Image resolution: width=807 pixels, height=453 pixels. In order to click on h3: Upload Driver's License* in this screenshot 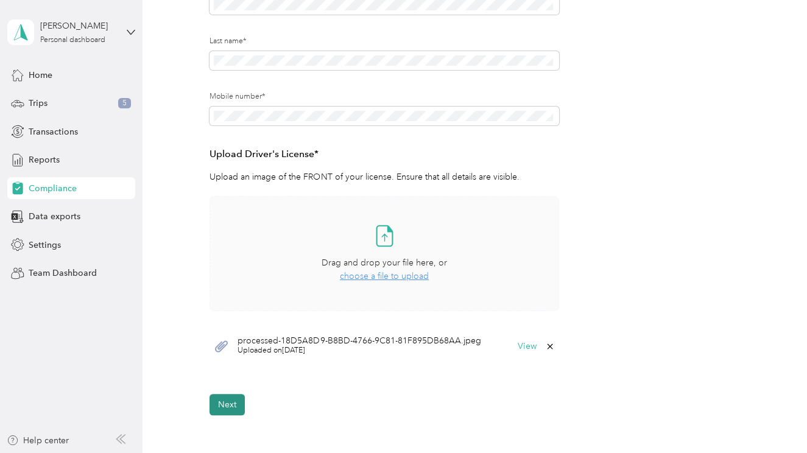, I will do `click(384, 154)`.